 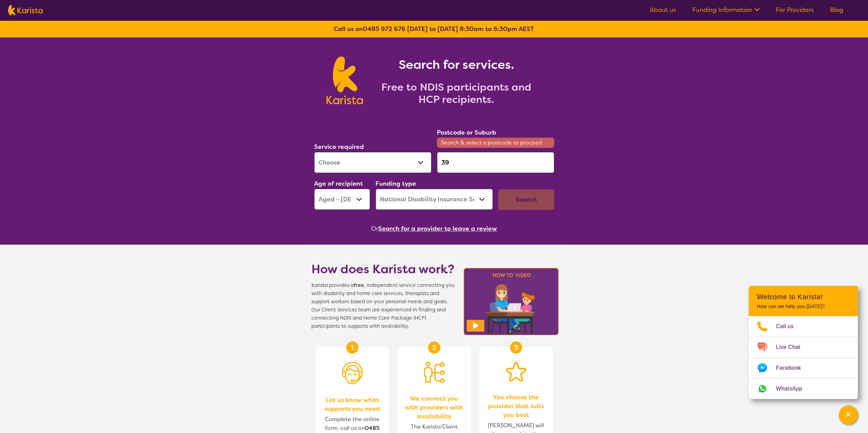 I want to click on span: Search & select a postcode to proceed, so click(x=495, y=143).